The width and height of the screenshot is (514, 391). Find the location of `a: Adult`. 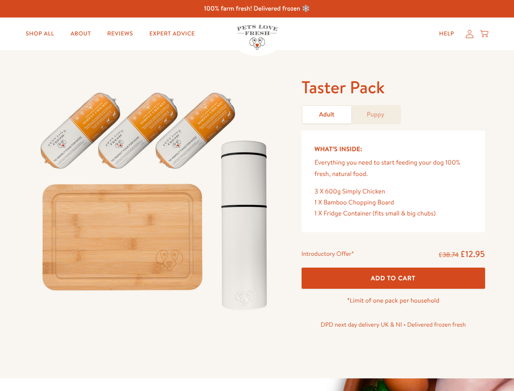

a: Adult is located at coordinates (327, 114).